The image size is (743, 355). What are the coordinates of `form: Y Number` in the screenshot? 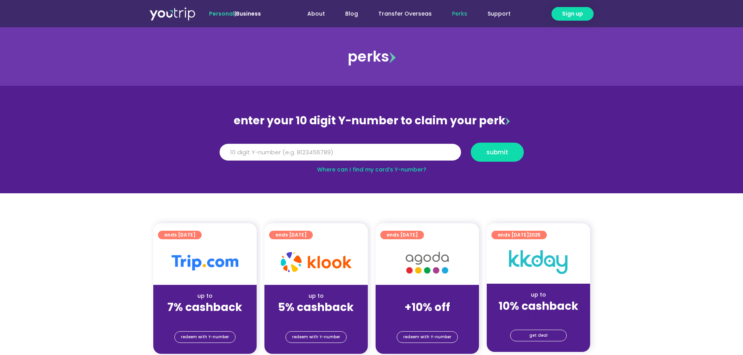 It's located at (372, 155).